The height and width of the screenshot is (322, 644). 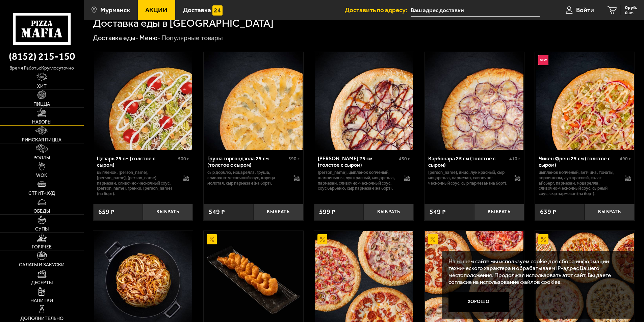 I want to click on span: Пицца, so click(x=41, y=105).